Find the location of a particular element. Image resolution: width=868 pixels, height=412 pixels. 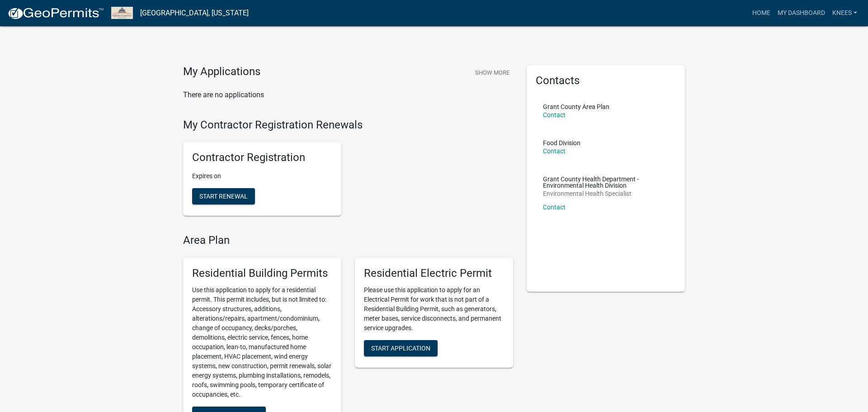

p: Grant County Area Plan is located at coordinates (576, 107).